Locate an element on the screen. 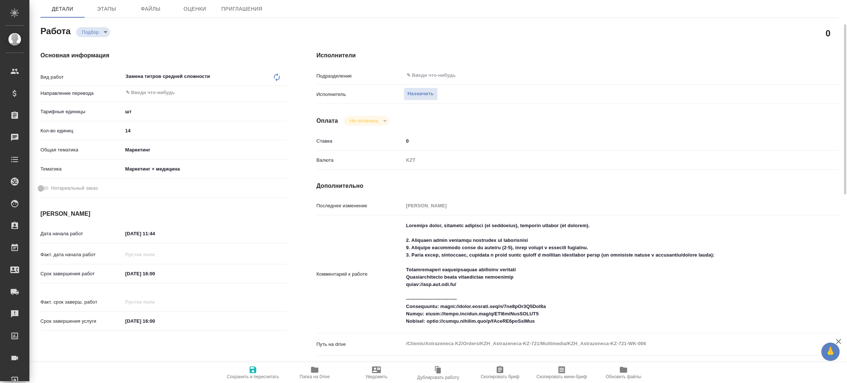 This screenshot has height=383, width=847. span: Скопировать бриф is located at coordinates (499, 377).